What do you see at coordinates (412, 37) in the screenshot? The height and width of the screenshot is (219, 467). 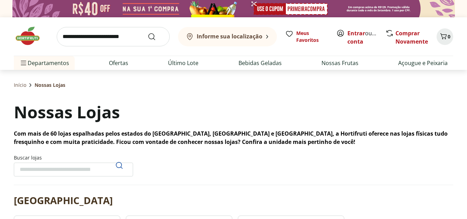 I see `a: Comprar Novamente` at bounding box center [412, 37].